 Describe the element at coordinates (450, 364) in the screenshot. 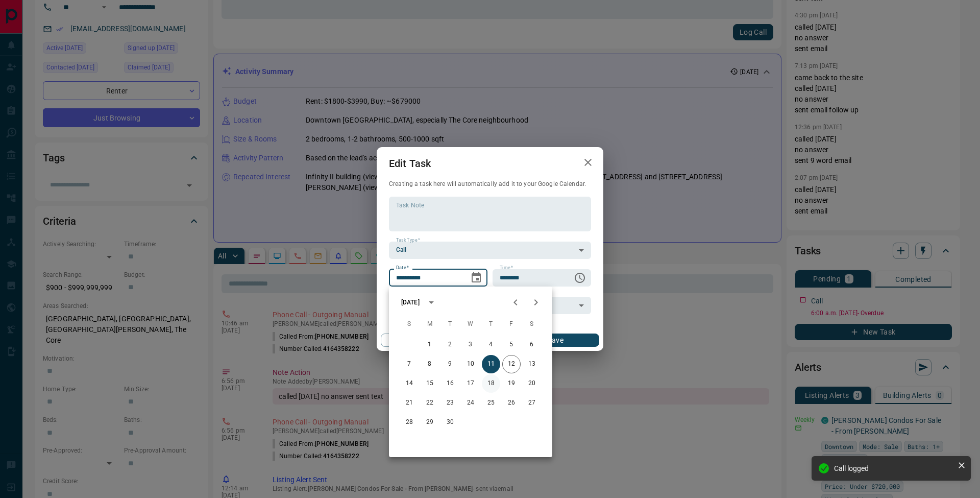

I see `button: 9` at that location.